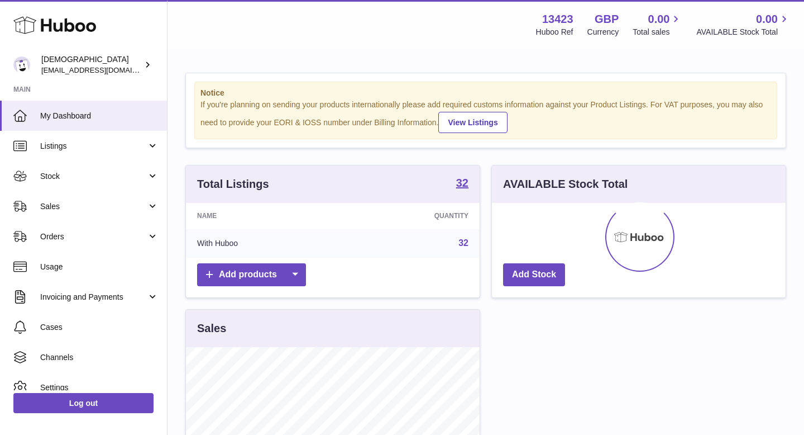 The width and height of the screenshot is (804, 435). I want to click on strong: Notice, so click(486, 93).